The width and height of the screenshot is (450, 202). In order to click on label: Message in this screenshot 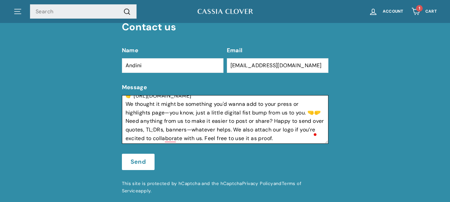, I will do `click(225, 87)`.